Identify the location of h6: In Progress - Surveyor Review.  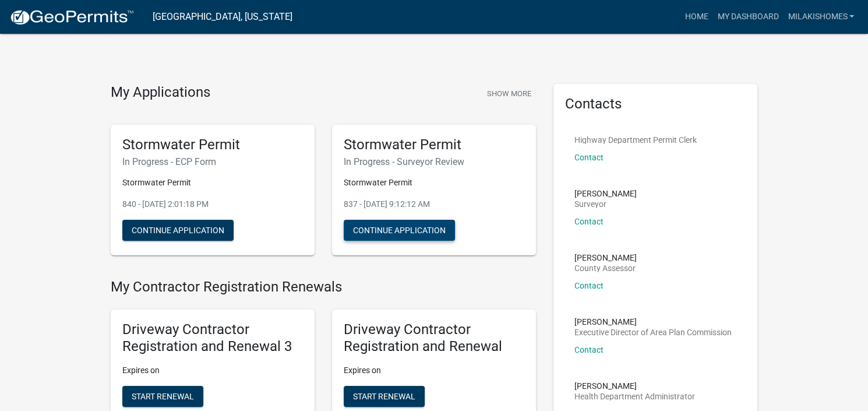
(434, 161).